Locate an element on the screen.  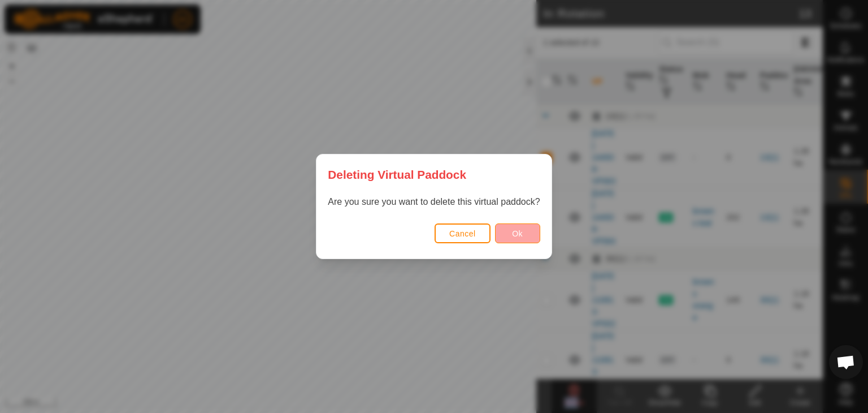
button: Cancel is located at coordinates (463, 233).